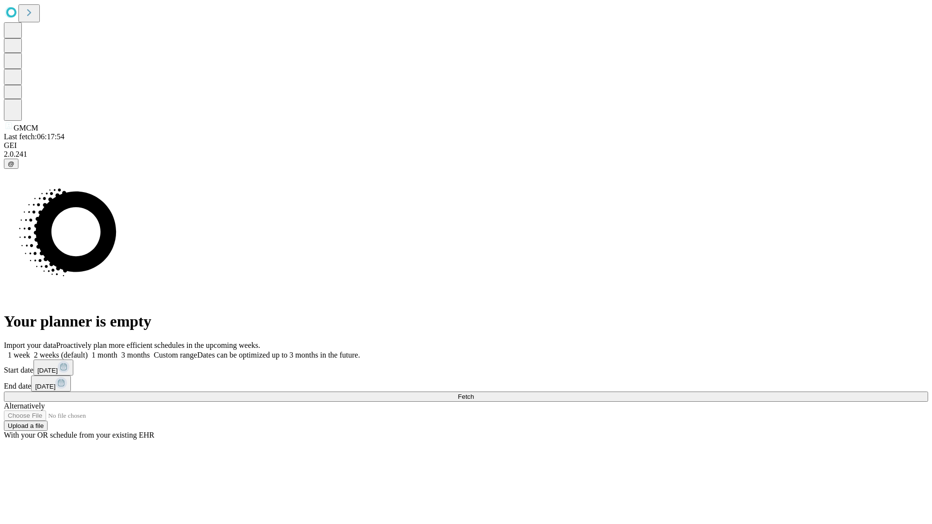 The height and width of the screenshot is (524, 932). Describe the element at coordinates (466, 146) in the screenshot. I see `div: GEI` at that location.